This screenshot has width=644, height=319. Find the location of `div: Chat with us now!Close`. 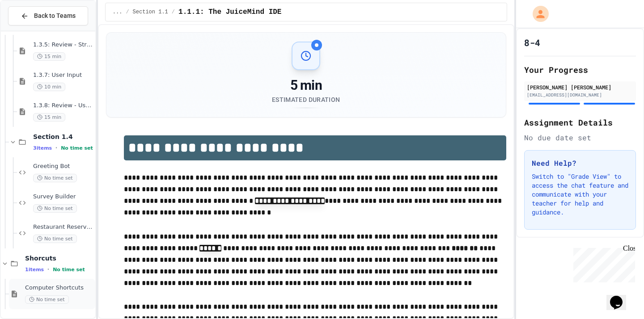

div: Chat with us now!Close is located at coordinates (33, 30).